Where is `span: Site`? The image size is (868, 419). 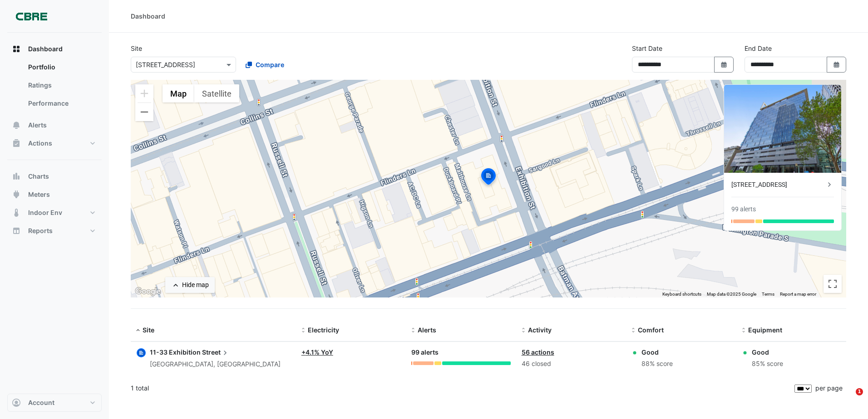 span: Site is located at coordinates (148, 330).